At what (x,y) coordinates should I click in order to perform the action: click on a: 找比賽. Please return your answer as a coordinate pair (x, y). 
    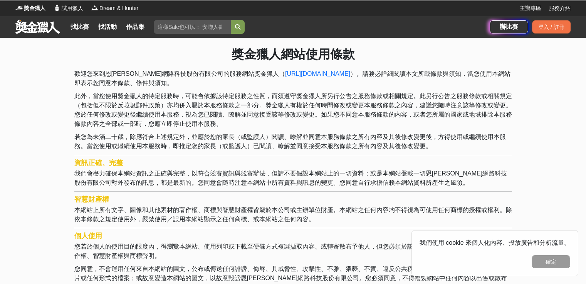
    Looking at the image, I should click on (80, 27).